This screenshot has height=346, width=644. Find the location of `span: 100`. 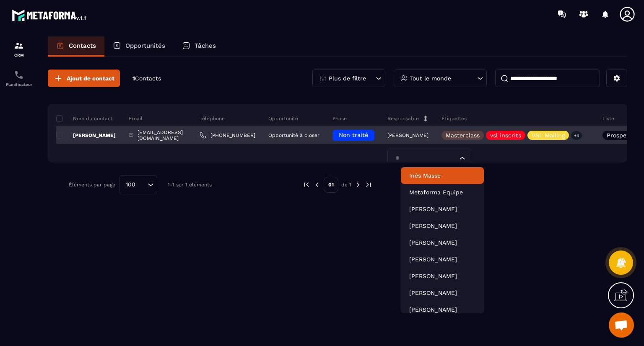

span: 100 is located at coordinates (131, 185).